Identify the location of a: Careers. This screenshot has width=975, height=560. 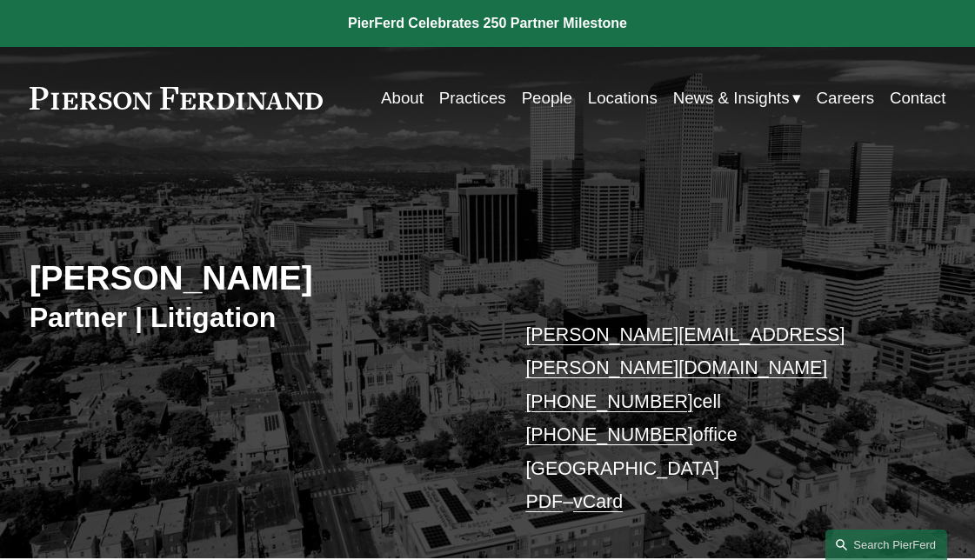
(845, 98).